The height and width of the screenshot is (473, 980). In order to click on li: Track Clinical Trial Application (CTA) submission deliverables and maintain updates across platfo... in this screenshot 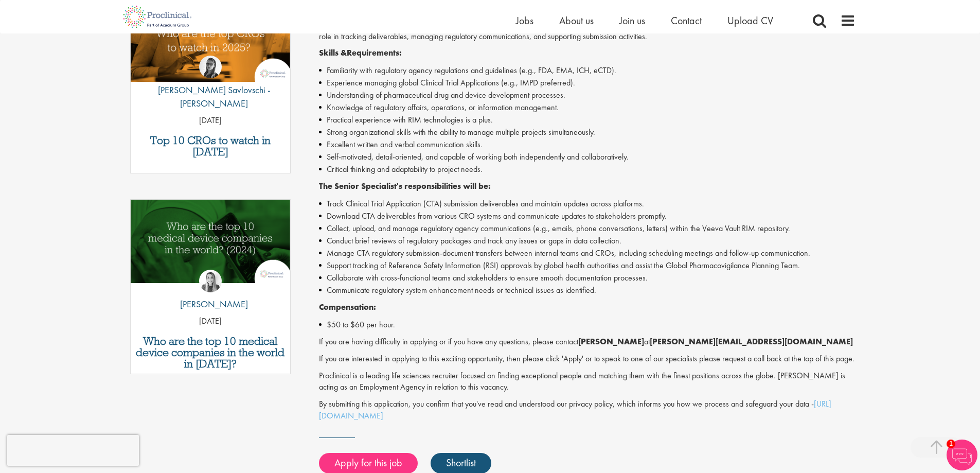, I will do `click(587, 204)`.